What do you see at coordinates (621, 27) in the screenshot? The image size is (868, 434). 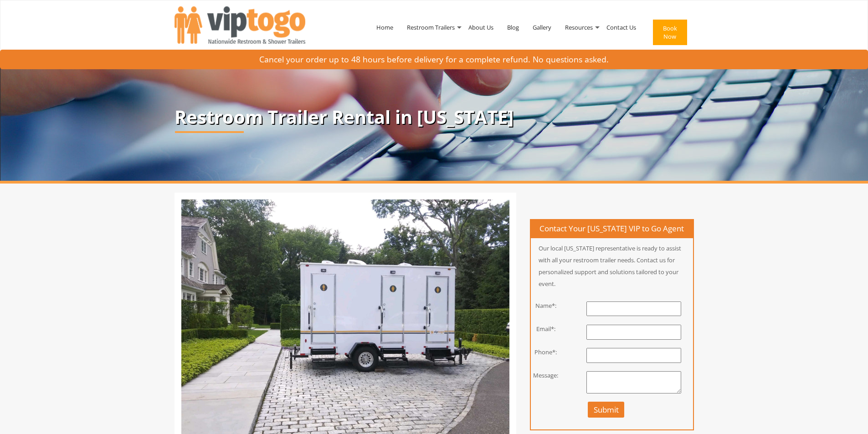 I see `a: Contact Us` at bounding box center [621, 27].